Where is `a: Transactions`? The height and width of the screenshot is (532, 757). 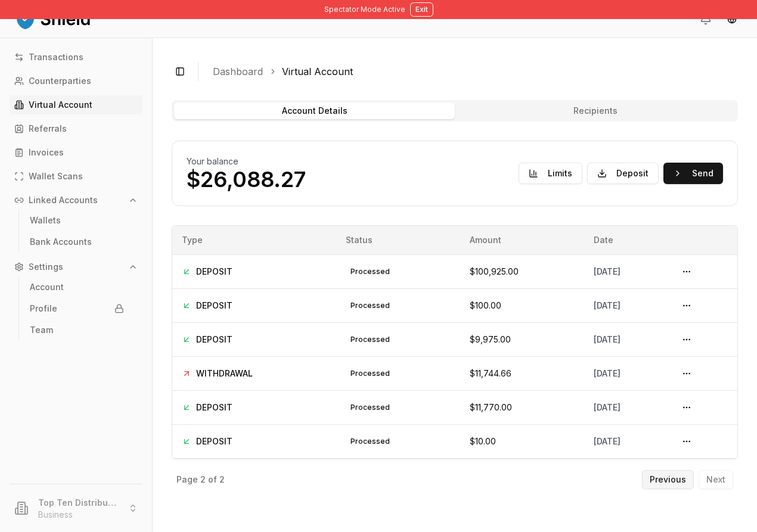 a: Transactions is located at coordinates (76, 57).